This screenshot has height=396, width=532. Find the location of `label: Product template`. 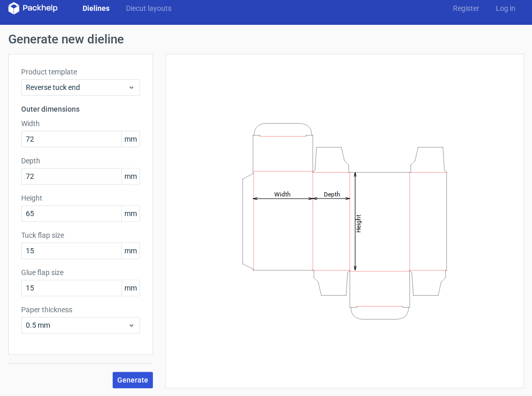

label: Product template is located at coordinates (81, 72).